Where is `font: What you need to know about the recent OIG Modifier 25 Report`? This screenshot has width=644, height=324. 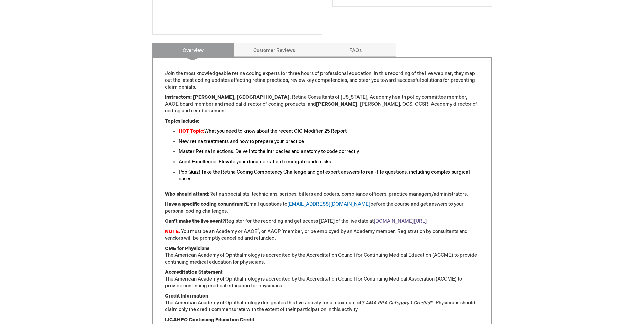
font: What you need to know about the recent OIG Modifier 25 Report is located at coordinates (275, 131).